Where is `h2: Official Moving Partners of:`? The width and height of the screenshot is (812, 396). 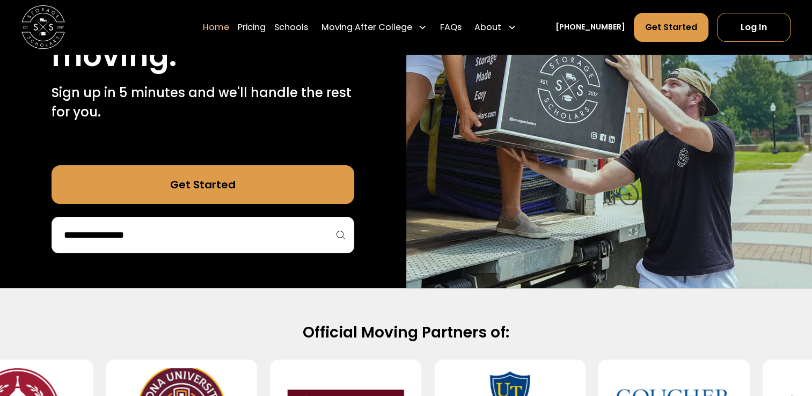
h2: Official Moving Partners of: is located at coordinates (406, 332).